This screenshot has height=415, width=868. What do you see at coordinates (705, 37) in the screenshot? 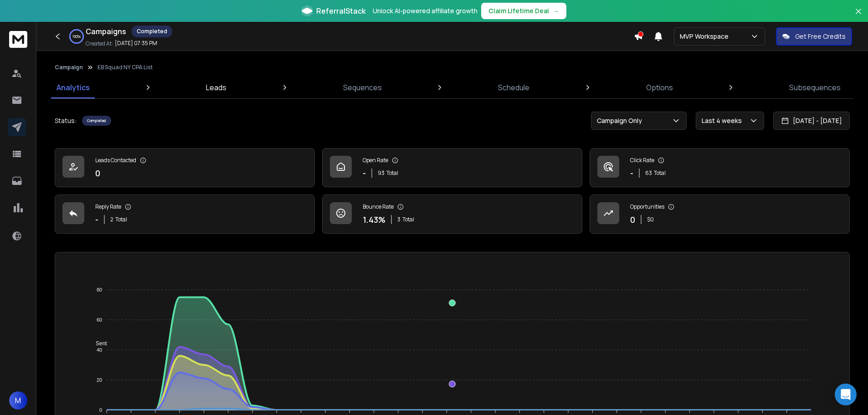
I see `p: MVP Workspace` at bounding box center [705, 37].